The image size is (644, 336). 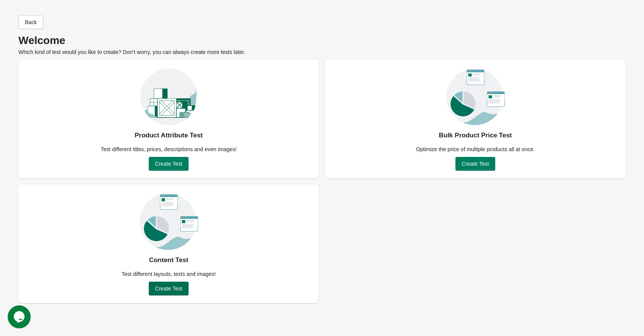 I want to click on div: Content Test, so click(x=169, y=260).